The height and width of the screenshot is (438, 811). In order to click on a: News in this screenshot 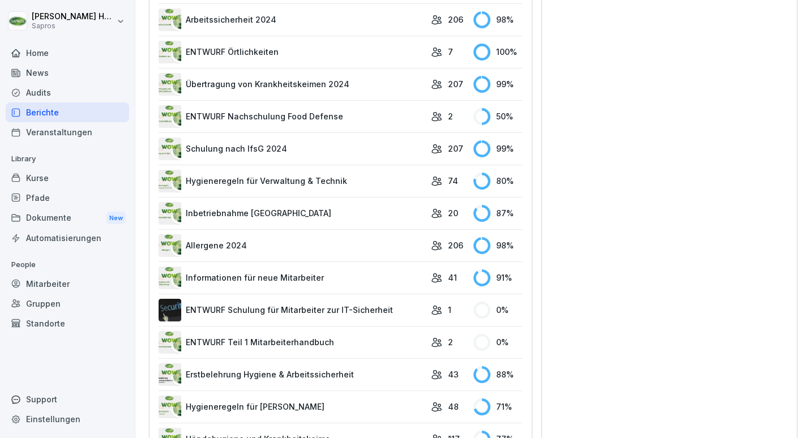, I will do `click(67, 73)`.